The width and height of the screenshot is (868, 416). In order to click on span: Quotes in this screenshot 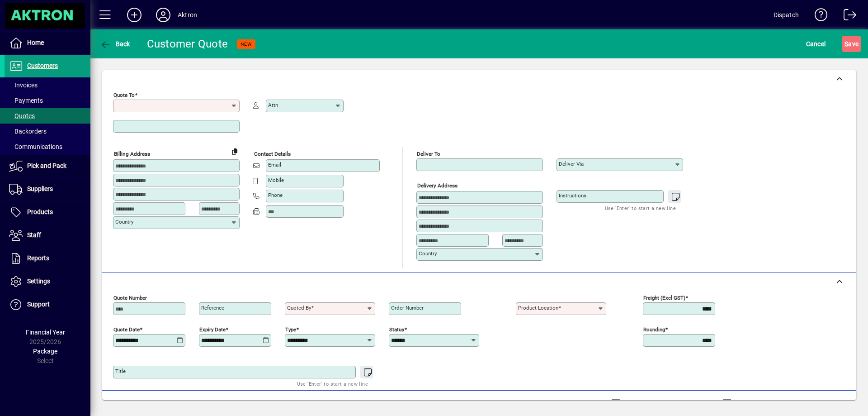, I will do `click(22, 116)`.